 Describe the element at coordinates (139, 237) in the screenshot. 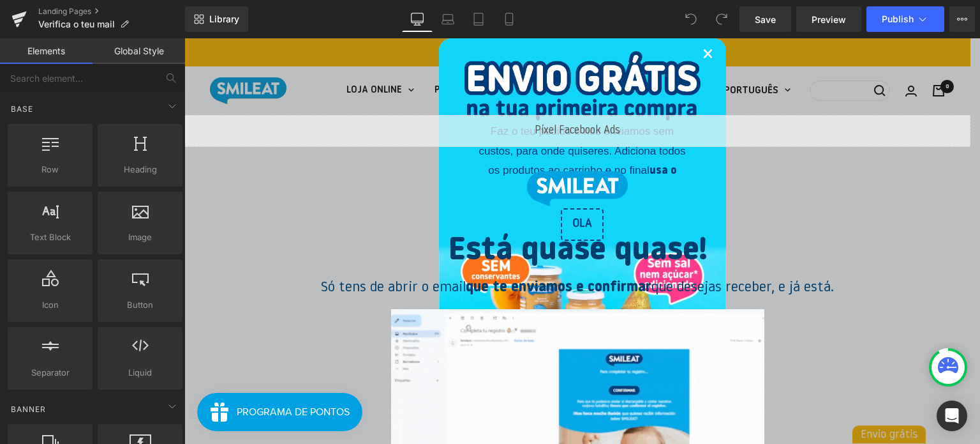

I see `span: Image` at that location.